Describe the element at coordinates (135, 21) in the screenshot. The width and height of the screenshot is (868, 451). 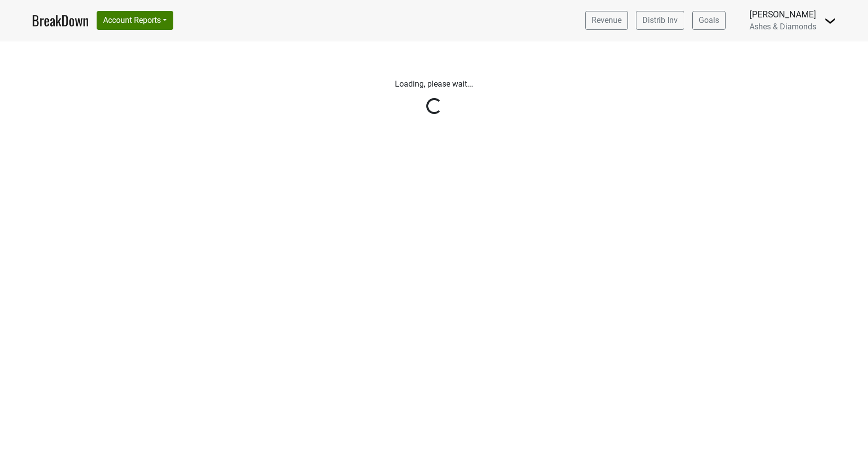
I see `button: Account Reports` at that location.